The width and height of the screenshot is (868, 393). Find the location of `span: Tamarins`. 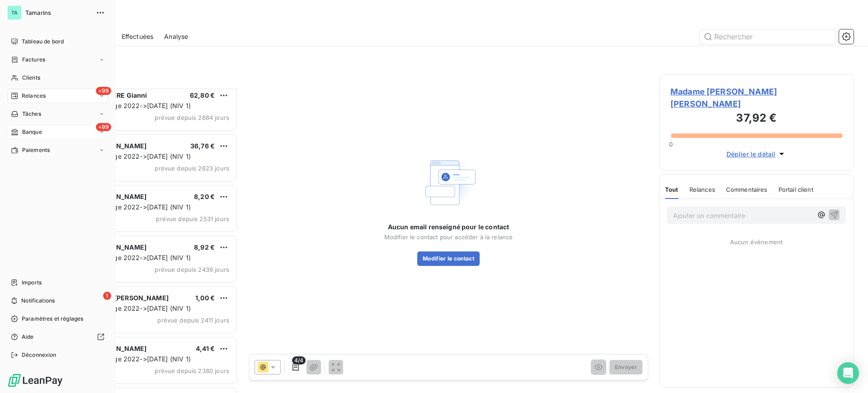

span: Tamarins is located at coordinates (58, 12).